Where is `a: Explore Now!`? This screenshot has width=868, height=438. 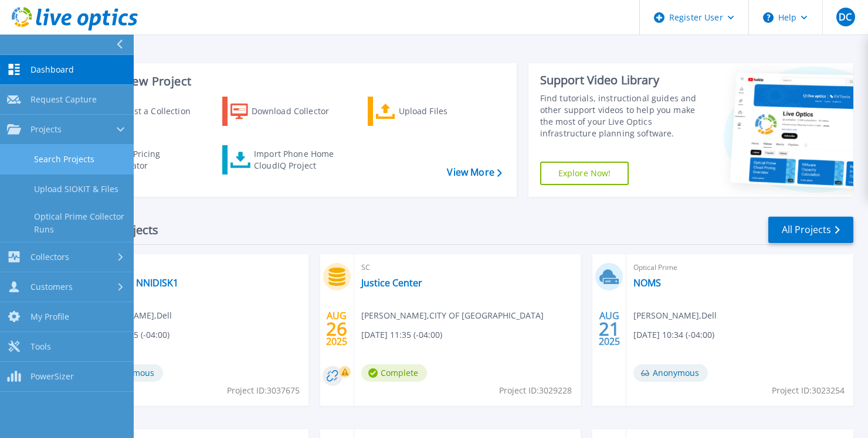 a: Explore Now! is located at coordinates (584, 173).